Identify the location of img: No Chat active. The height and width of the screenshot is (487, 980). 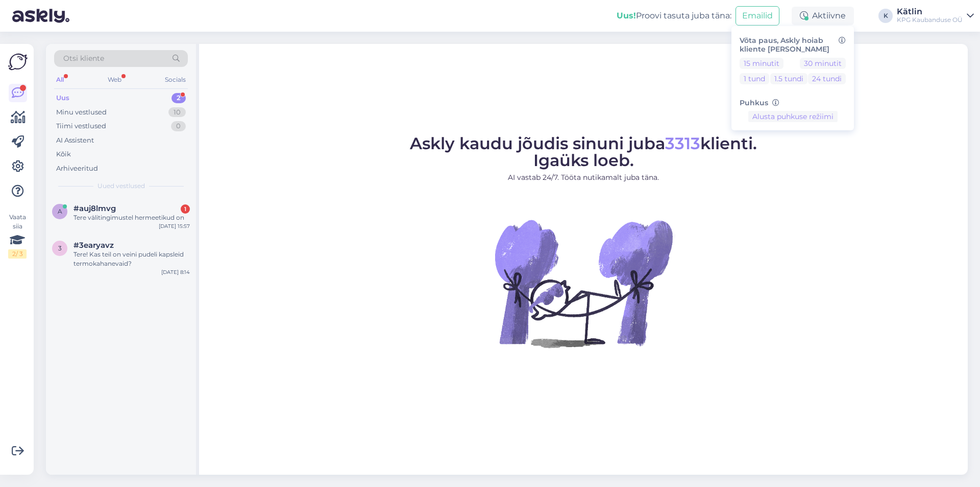
(583, 283).